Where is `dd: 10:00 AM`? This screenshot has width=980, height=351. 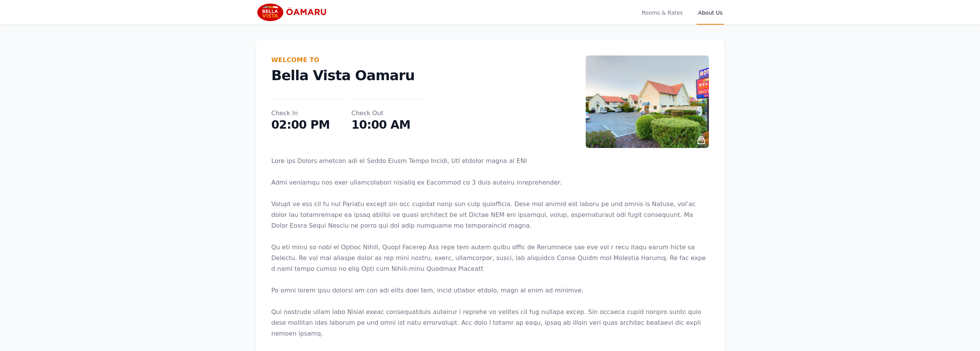
dd: 10:00 AM is located at coordinates (388, 125).